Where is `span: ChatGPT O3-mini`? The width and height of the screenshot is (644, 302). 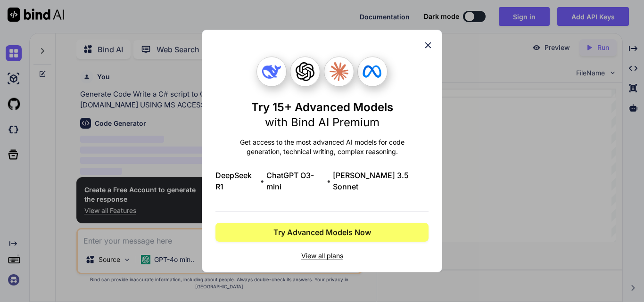 span: ChatGPT O3-mini is located at coordinates (296, 181).